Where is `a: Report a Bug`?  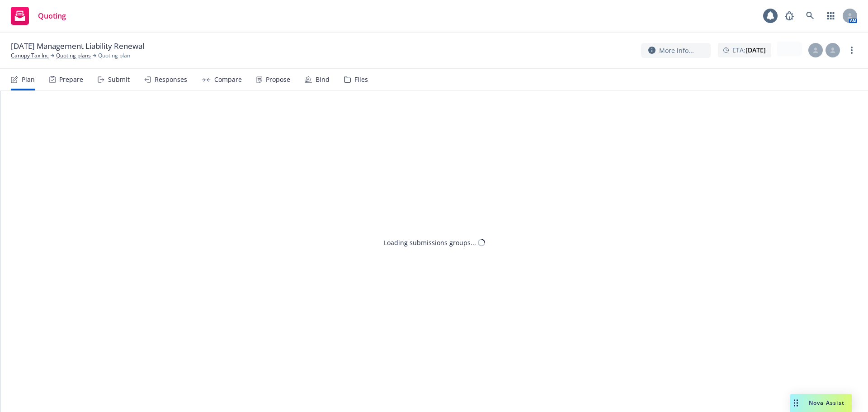
a: Report a Bug is located at coordinates (789, 16).